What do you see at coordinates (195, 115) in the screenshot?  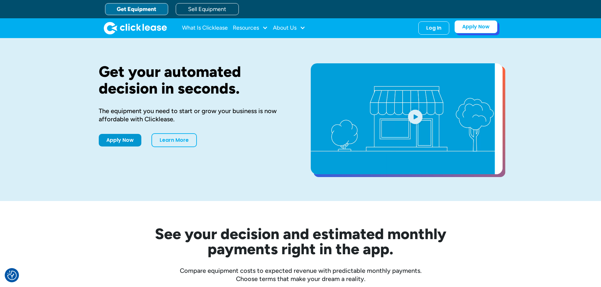 I see `div: The equipment you need to start or grow your business is now affordable with Clicklease.` at bounding box center [195, 115].